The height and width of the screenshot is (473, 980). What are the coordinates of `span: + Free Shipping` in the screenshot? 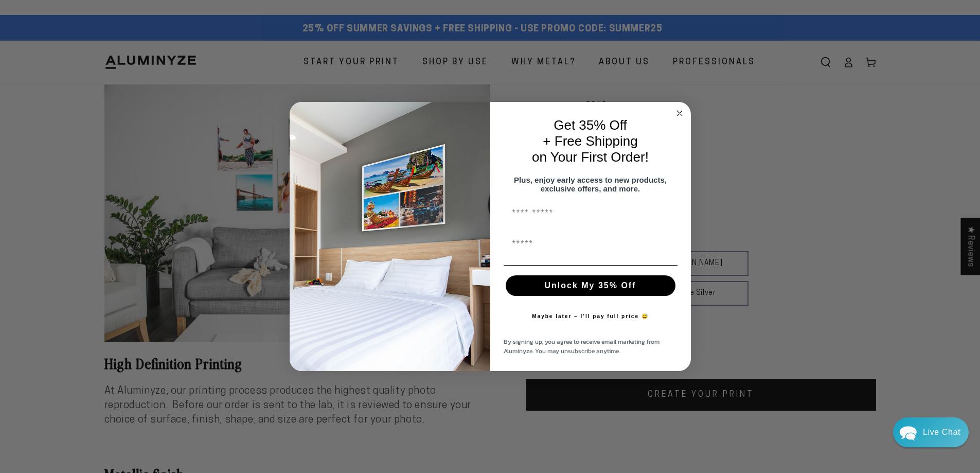 It's located at (590, 141).